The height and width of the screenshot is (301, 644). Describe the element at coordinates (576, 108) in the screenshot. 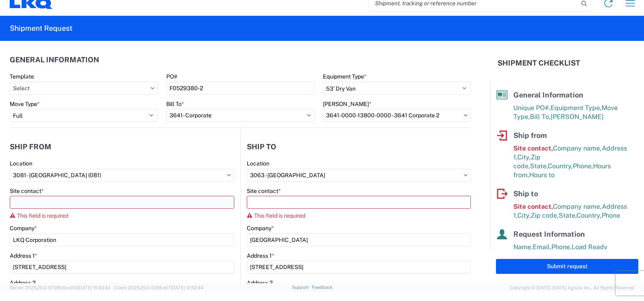

I see `span: Equipment Type,` at that location.